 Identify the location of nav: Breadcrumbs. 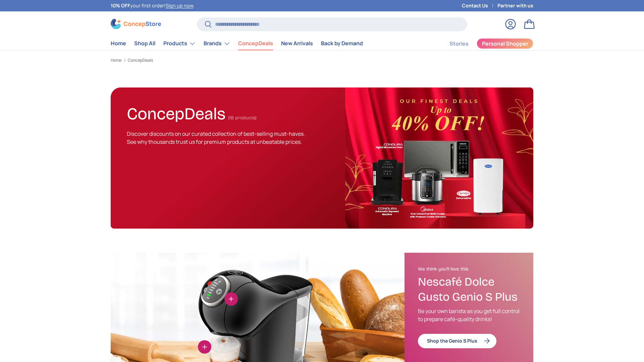
(322, 60).